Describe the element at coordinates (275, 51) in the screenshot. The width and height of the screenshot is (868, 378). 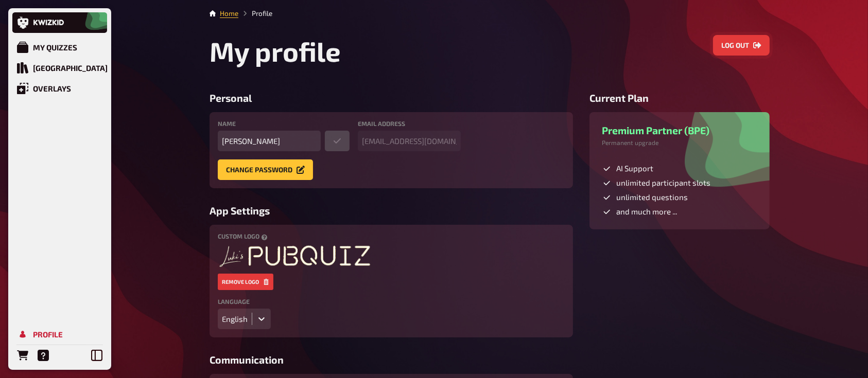
I see `h1: My profile` at that location.